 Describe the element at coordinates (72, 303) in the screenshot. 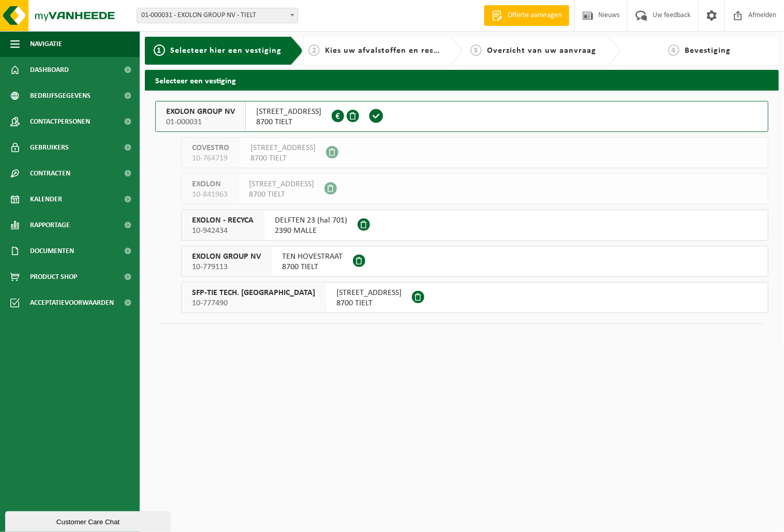

I see `span: Acceptatievoorwaarden` at that location.